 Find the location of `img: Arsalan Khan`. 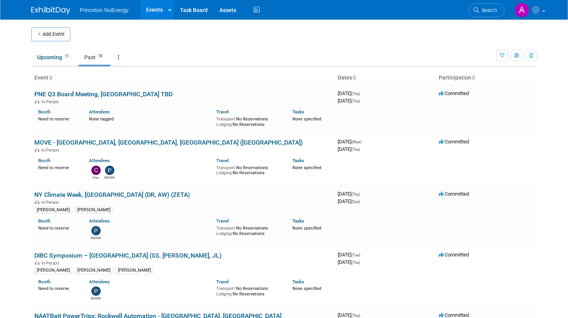

img: Arsalan Khan is located at coordinates (522, 10).